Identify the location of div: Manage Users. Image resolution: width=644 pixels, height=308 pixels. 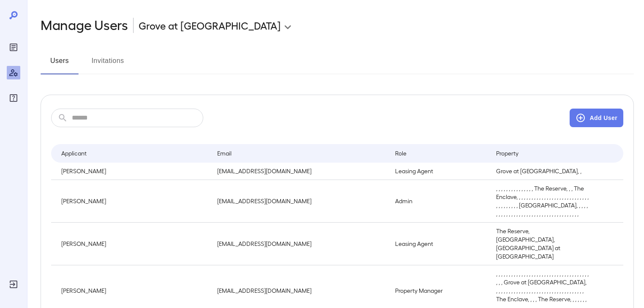
(13, 73).